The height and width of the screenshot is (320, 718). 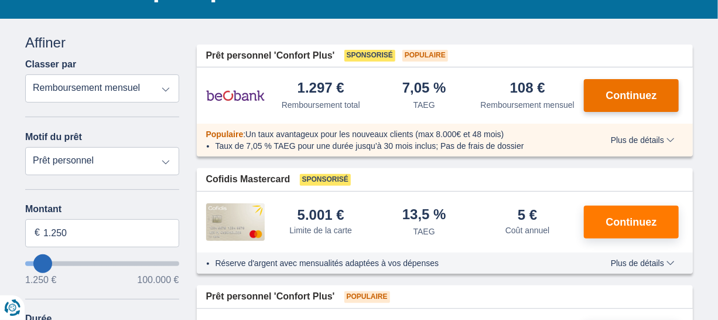 I want to click on label: Montant, so click(x=102, y=209).